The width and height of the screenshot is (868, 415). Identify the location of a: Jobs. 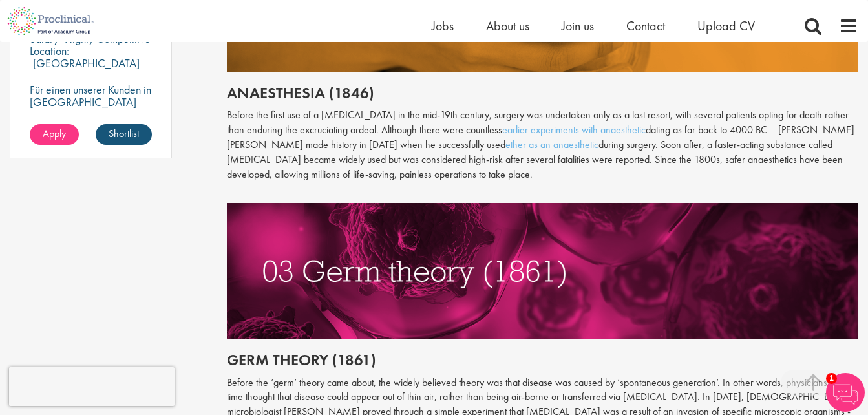
(443, 26).